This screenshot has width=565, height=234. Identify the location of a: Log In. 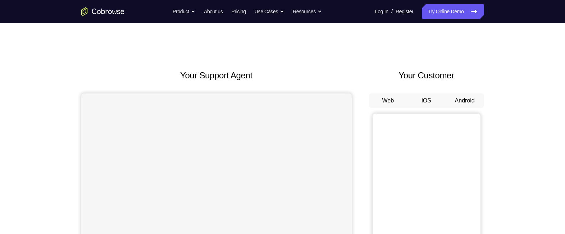
(382, 12).